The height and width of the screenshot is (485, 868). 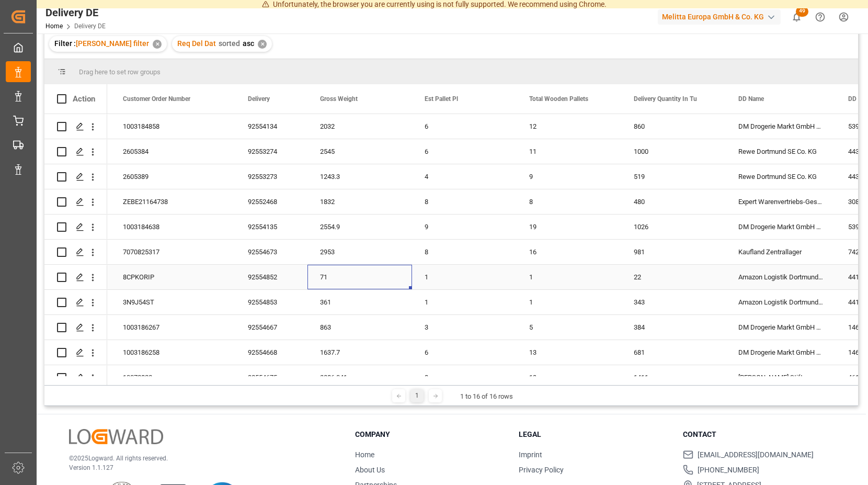 What do you see at coordinates (120, 72) in the screenshot?
I see `span: Drag here to set row groups` at bounding box center [120, 72].